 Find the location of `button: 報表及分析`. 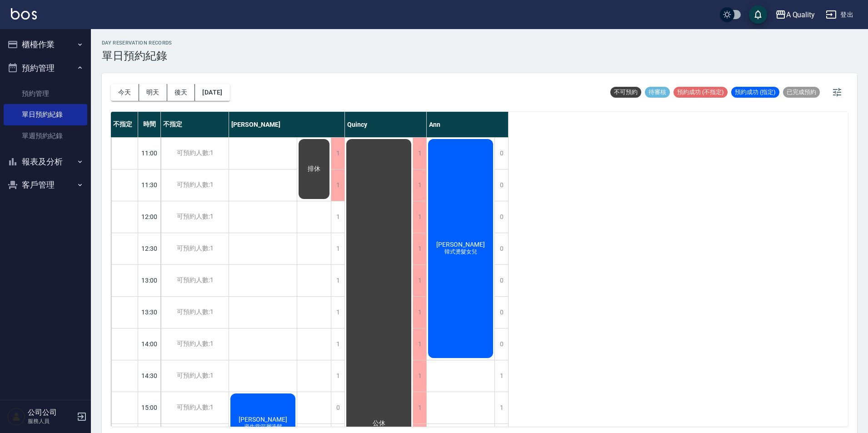

button: 報表及分析 is located at coordinates (45, 162).